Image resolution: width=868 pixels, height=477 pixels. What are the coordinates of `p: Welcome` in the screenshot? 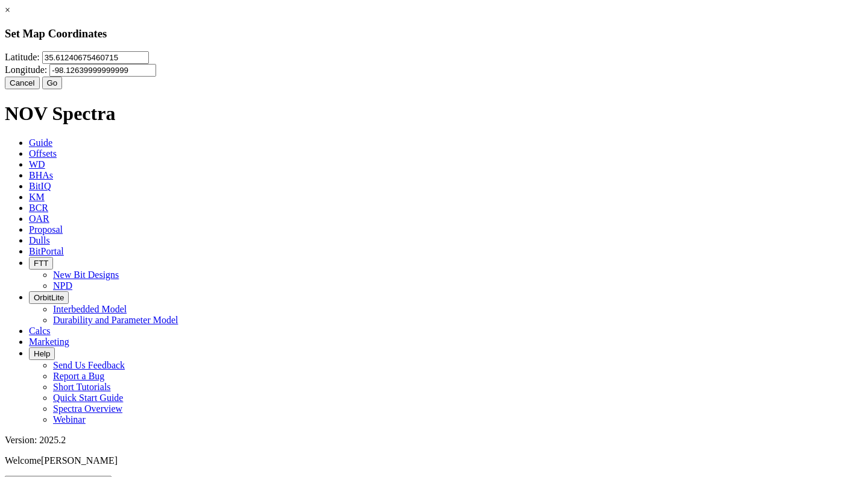 It's located at (434, 461).